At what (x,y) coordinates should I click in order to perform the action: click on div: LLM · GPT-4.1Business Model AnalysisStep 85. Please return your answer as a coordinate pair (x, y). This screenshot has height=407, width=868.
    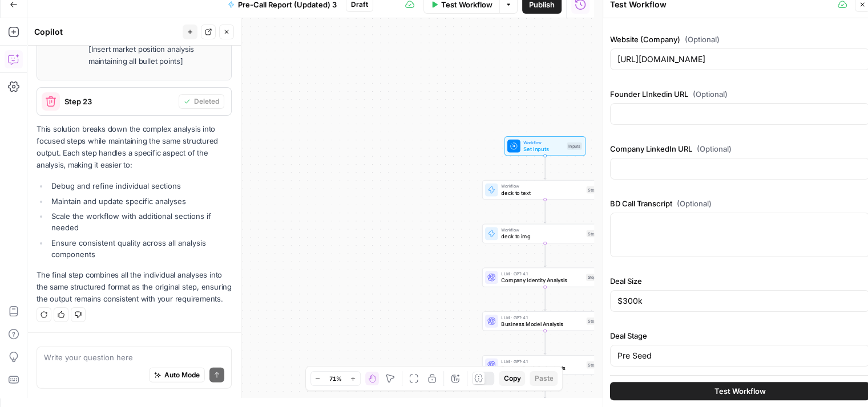
    Looking at the image, I should click on (545, 321).